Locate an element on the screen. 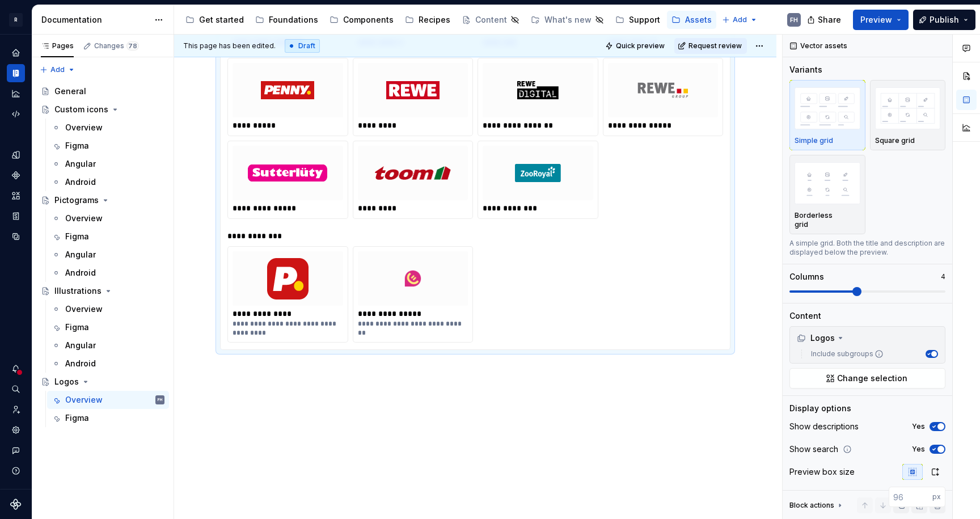 The image size is (980, 519). div: Show descriptions is located at coordinates (824, 427).